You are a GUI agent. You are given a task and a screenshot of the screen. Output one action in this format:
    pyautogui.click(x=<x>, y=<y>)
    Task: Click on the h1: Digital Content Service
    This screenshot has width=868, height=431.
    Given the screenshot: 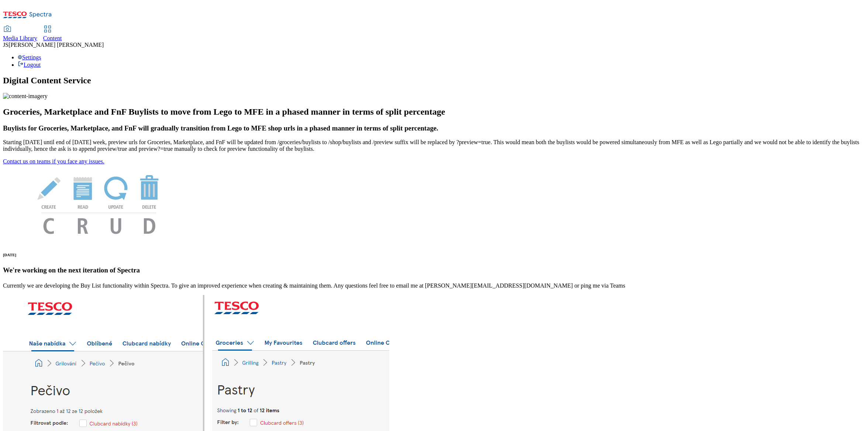 What is the action you would take?
    pyautogui.click(x=434, y=80)
    